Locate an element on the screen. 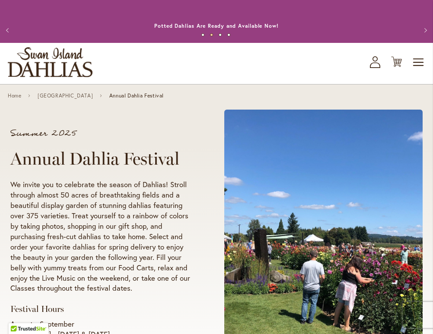 This screenshot has width=433, height=334. span: Annual Dahlia Festival is located at coordinates (137, 96).